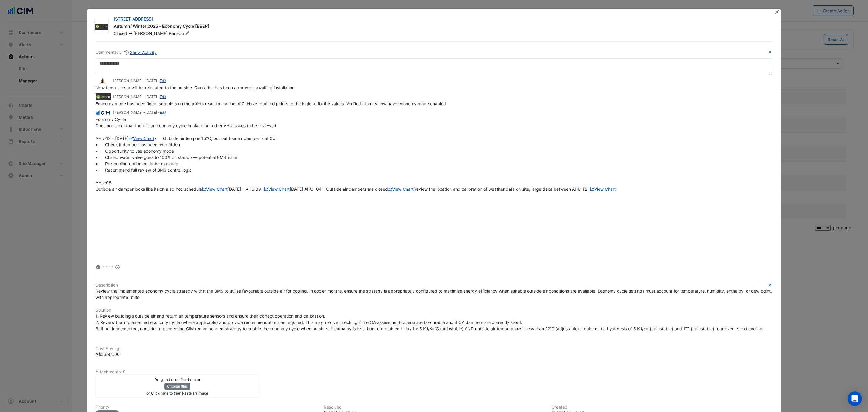 This screenshot has width=868, height=412. What do you see at coordinates (120, 33) in the screenshot?
I see `span: Closed` at bounding box center [120, 33].